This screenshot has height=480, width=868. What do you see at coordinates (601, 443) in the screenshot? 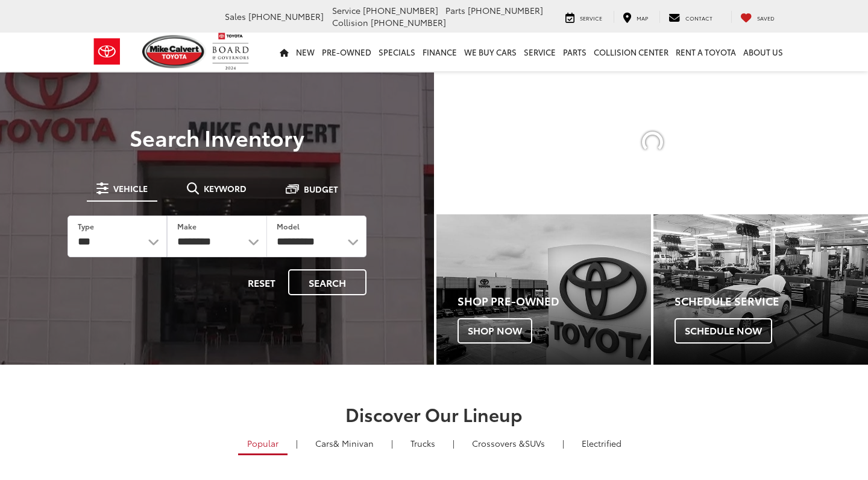
I see `a: Electrified` at bounding box center [601, 443].